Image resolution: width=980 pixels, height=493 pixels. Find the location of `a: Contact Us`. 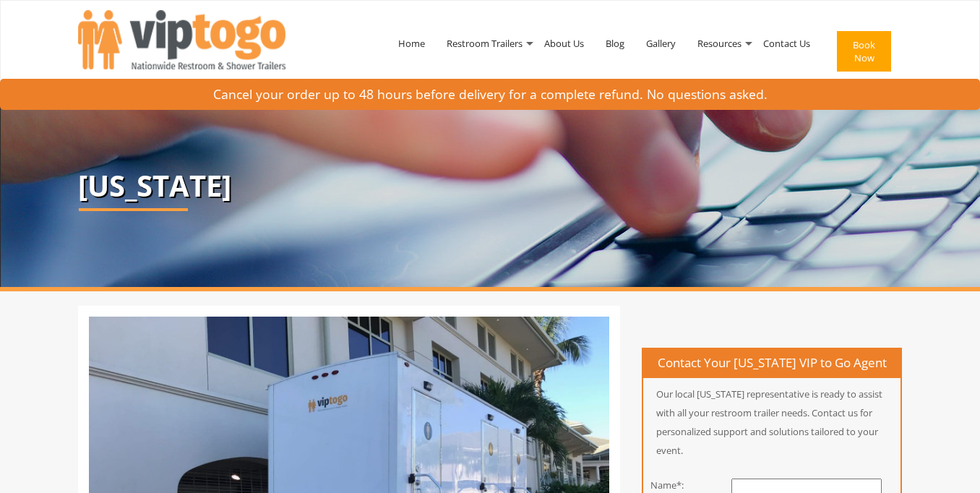

a: Contact Us is located at coordinates (787, 43).